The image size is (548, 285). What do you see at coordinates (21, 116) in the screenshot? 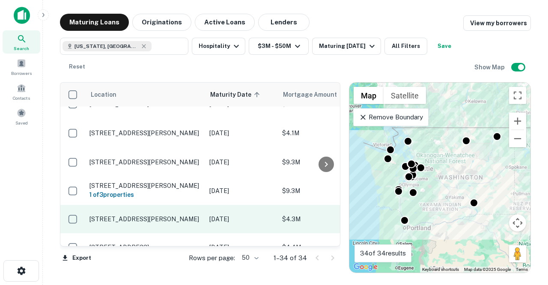
I see `div: Saved` at bounding box center [21, 116].